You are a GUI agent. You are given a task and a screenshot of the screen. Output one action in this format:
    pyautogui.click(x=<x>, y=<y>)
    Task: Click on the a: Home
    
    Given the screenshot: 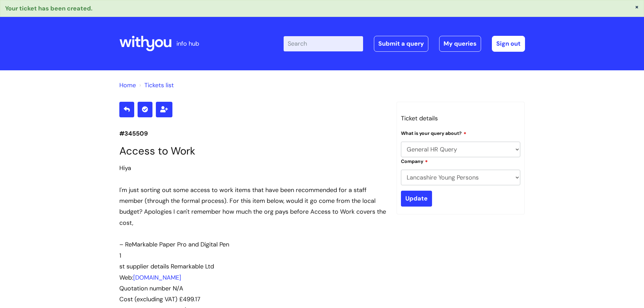 What is the action you would take?
    pyautogui.click(x=128, y=85)
    